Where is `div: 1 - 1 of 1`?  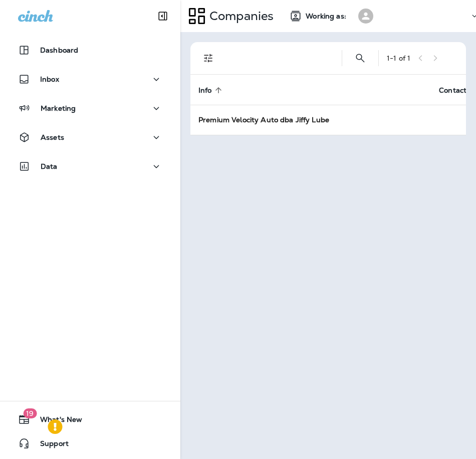 div: 1 - 1 of 1 is located at coordinates (398, 58).